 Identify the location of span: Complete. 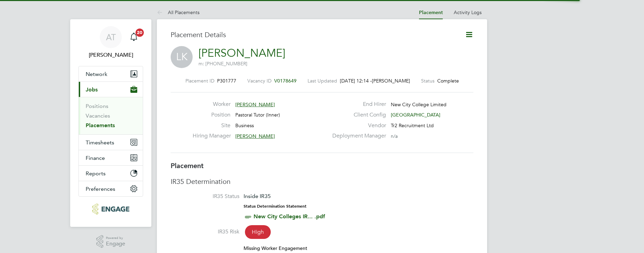
(448, 81).